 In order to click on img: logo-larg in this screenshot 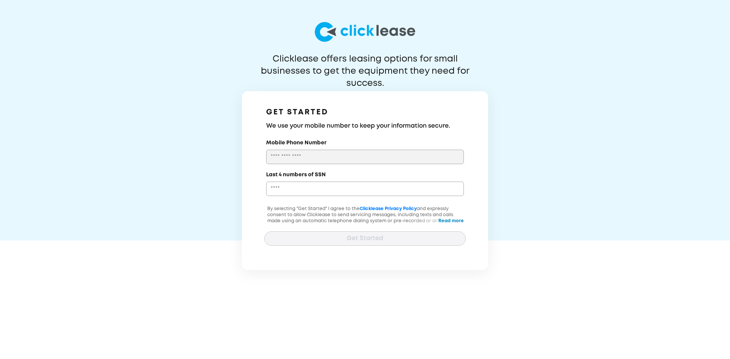, I will do `click(365, 32)`.